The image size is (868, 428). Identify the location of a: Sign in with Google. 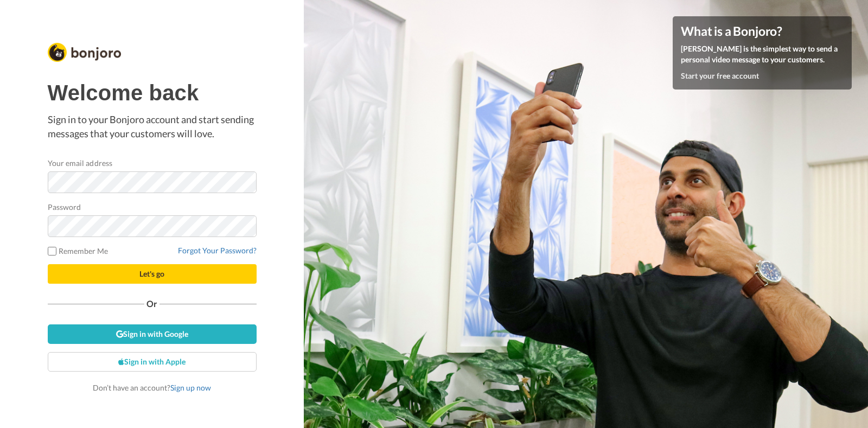
(152, 334).